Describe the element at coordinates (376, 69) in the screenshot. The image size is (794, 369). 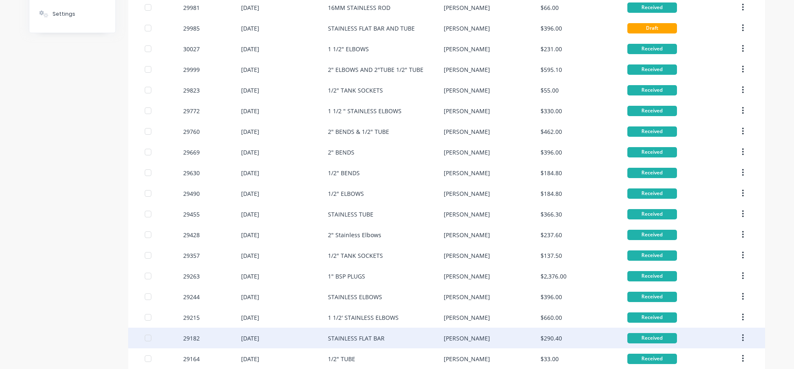
I see `div: 2" ELBOWS AND 2"TUBE 1/2" TUBE` at that location.